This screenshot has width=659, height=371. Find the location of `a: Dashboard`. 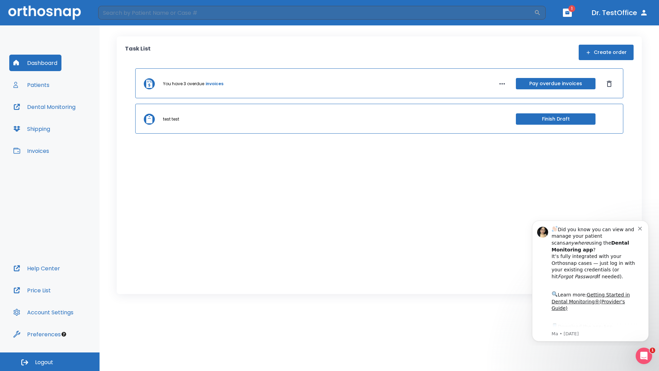

a: Dashboard is located at coordinates (35, 63).